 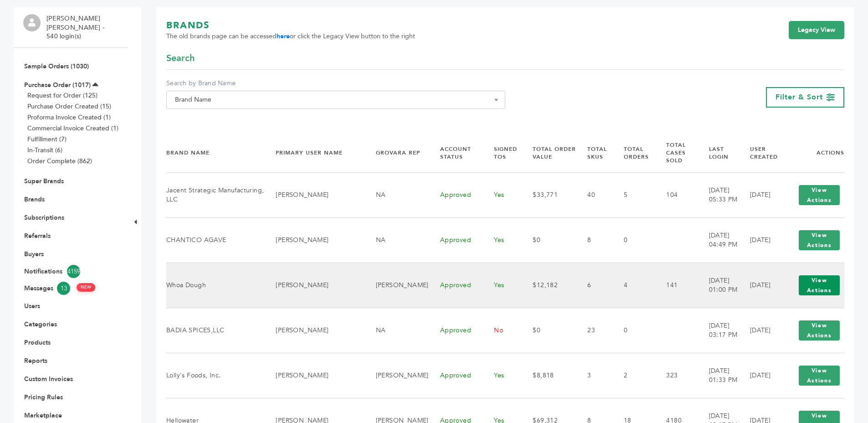 I want to click on td: 6, so click(x=593, y=285).